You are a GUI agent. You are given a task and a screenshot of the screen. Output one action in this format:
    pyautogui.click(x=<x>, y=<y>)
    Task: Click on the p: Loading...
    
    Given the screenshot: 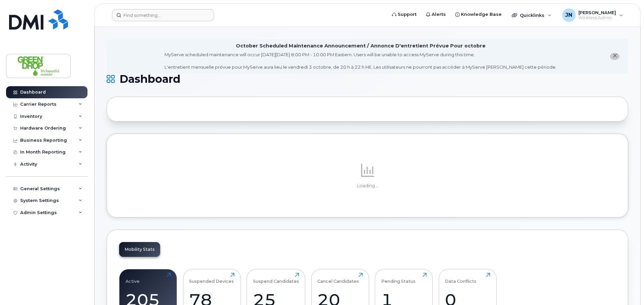 What is the action you would take?
    pyautogui.click(x=368, y=186)
    